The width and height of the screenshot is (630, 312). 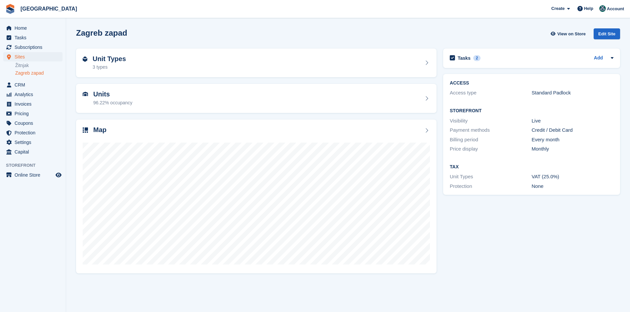 I want to click on div: Credit / Debit Card, so click(x=572, y=130).